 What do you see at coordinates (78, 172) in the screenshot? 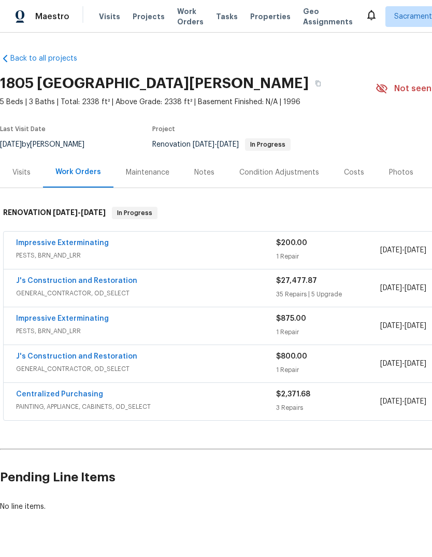
I see `div: Work Orders` at bounding box center [78, 172].